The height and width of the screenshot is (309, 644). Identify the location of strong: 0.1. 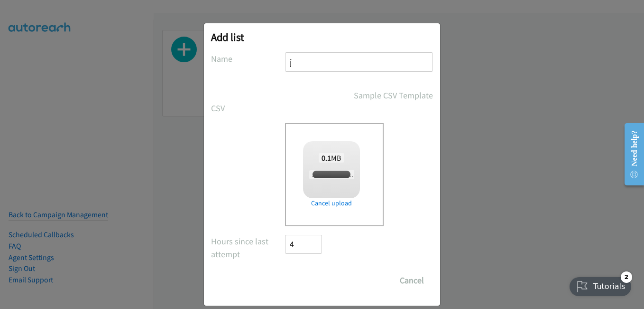
(326, 158).